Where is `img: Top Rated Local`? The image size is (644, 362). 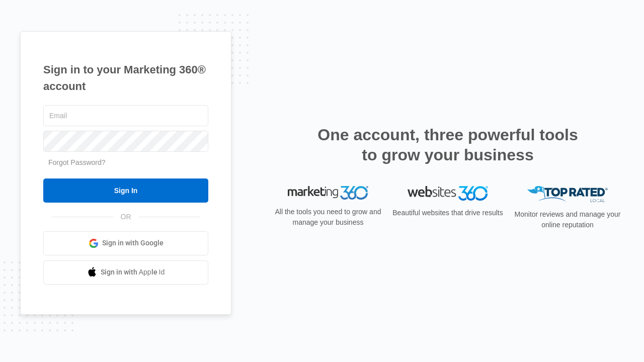
img: Top Rated Local is located at coordinates (568, 194).